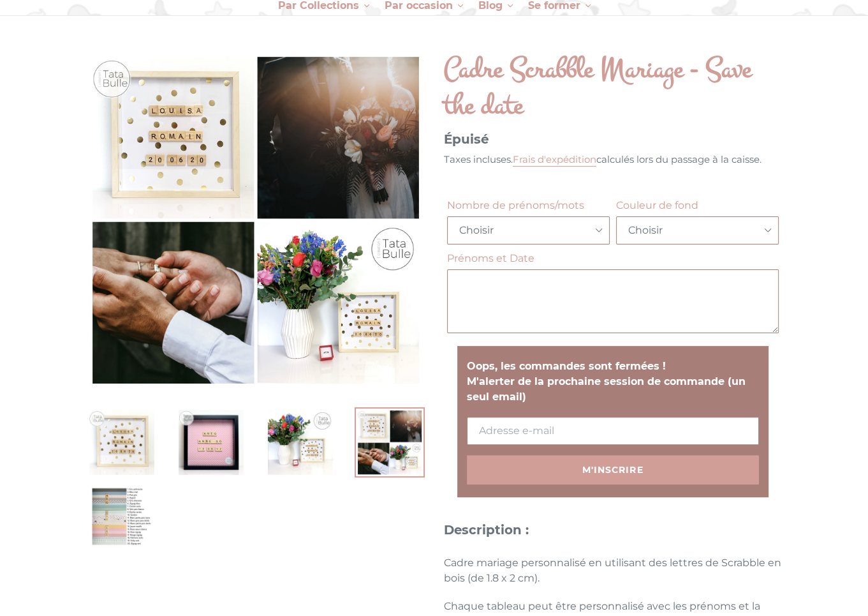 The height and width of the screenshot is (616, 868). What do you see at coordinates (529, 205) in the screenshot?
I see `label: Nombre de prénoms/mots` at bounding box center [529, 205].